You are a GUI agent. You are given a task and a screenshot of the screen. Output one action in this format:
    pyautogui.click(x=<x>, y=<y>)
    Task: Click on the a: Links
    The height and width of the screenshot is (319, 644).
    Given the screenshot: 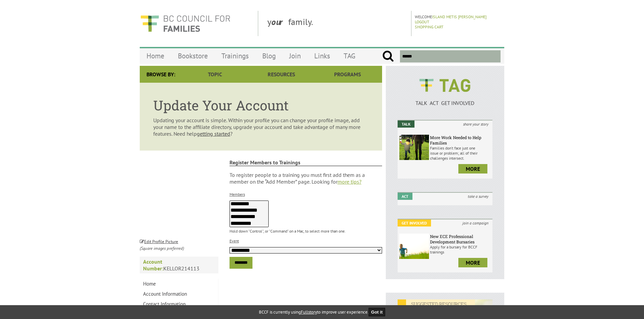 What is the action you would take?
    pyautogui.click(x=322, y=56)
    